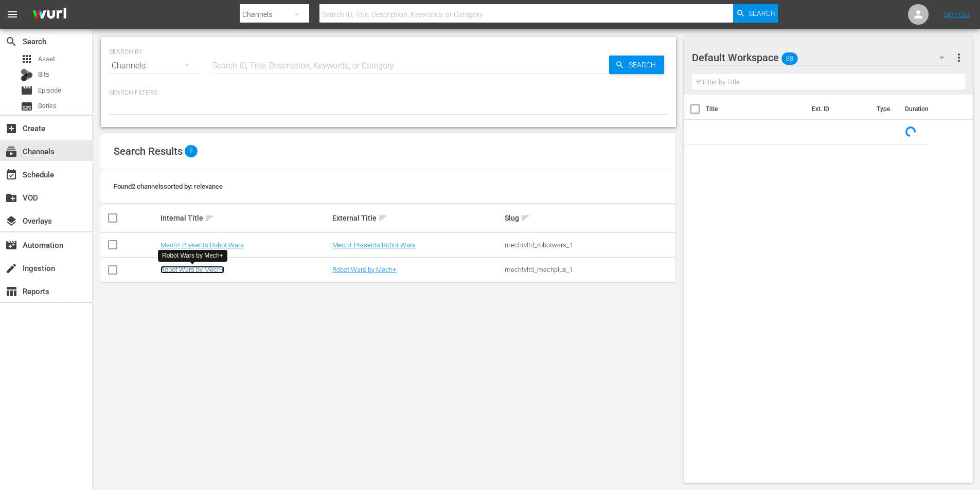  What do you see at coordinates (148, 151) in the screenshot?
I see `span: Search Results` at bounding box center [148, 151].